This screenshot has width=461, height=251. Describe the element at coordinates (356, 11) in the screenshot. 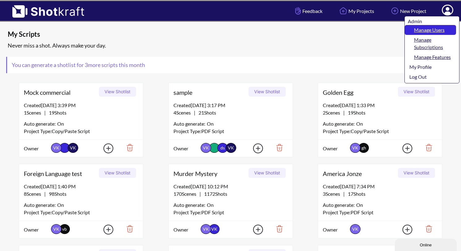

I see `a: My Projects` at that location.